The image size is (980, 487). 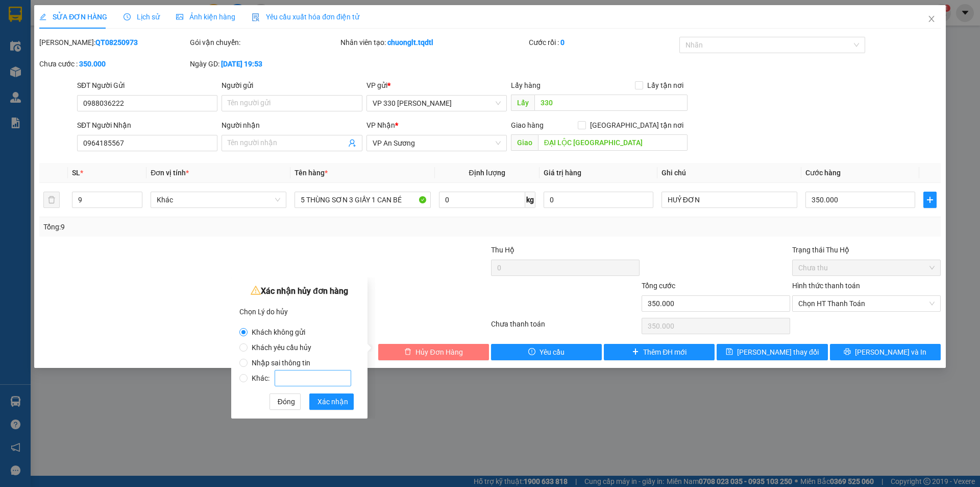 What do you see at coordinates (525, 85) in the screenshot?
I see `span: Lấy hàng` at bounding box center [525, 85].